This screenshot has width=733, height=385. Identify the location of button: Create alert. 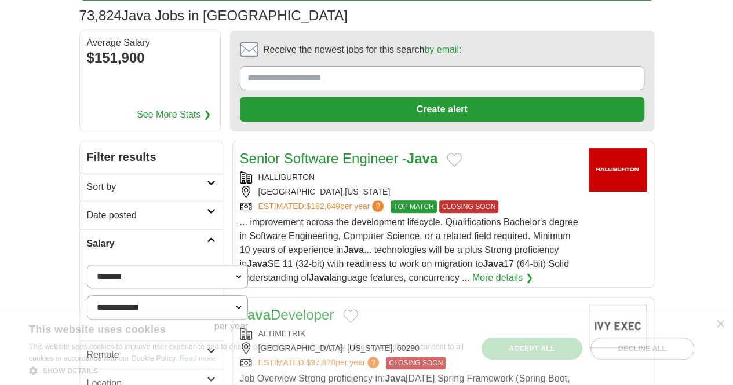
(442, 109).